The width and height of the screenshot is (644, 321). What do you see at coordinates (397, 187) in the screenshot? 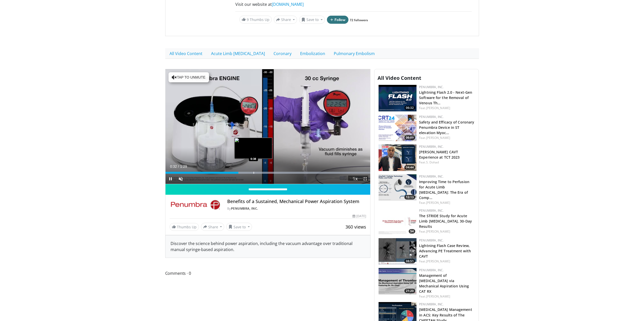
I see `a: 12:13` at bounding box center [397, 187].